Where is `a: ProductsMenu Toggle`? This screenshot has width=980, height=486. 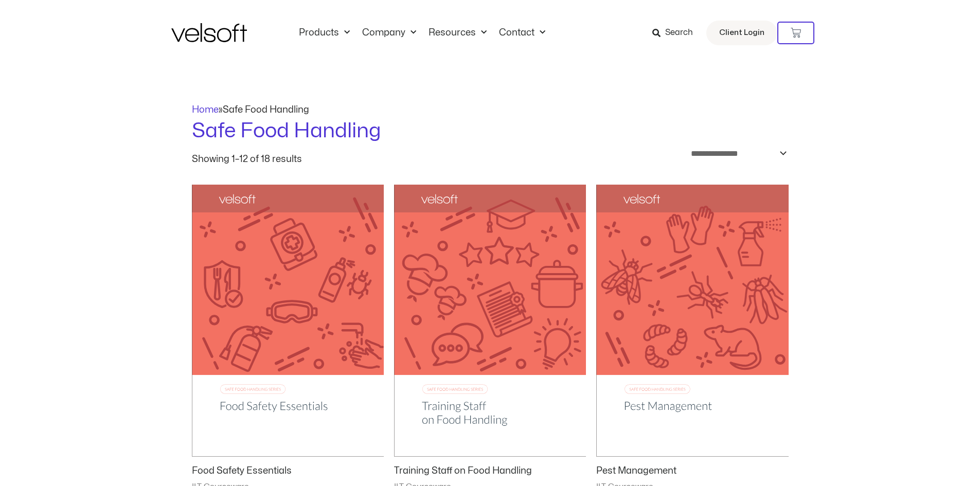 a: ProductsMenu Toggle is located at coordinates (325, 33).